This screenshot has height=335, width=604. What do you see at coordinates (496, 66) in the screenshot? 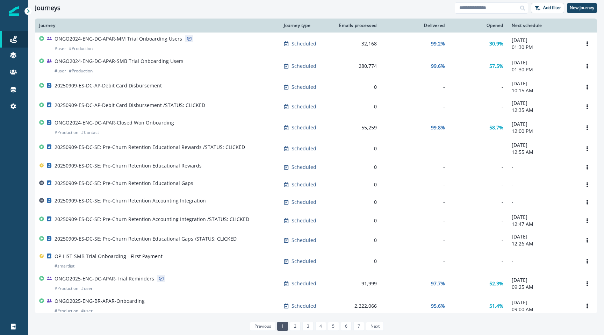
I see `p: 57.5%` at bounding box center [496, 66].